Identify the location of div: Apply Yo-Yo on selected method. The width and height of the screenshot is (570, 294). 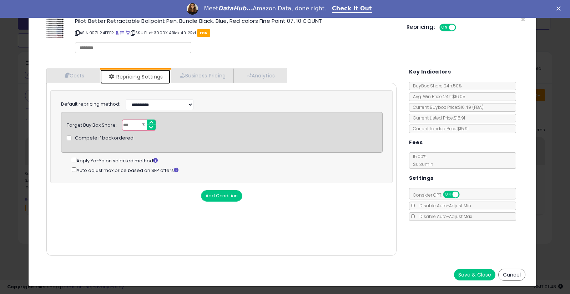
(227, 160).